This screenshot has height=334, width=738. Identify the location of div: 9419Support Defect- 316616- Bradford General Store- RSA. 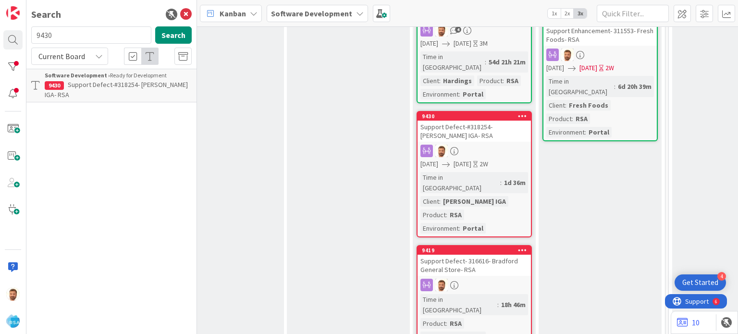
(474, 261).